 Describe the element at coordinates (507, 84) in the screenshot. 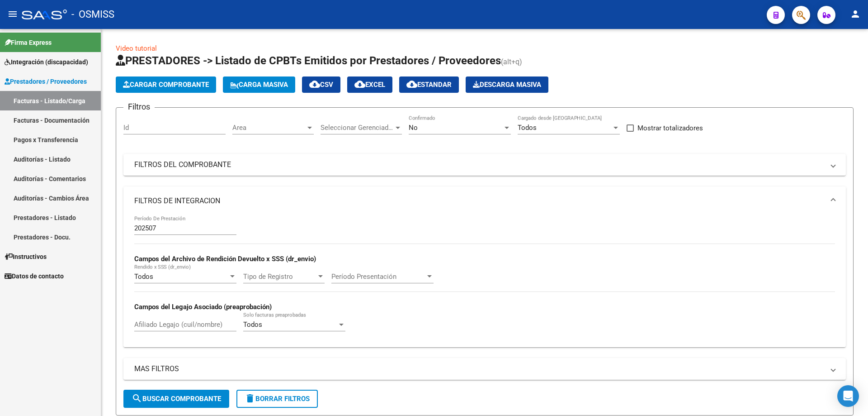

I see `span: Descarga Masiva` at that location.